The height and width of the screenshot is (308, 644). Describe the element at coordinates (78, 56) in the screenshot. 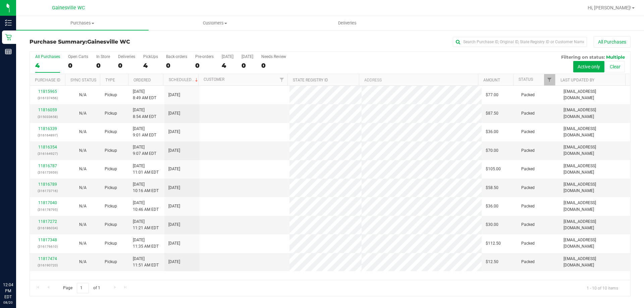

I see `div: Open Carts` at that location.